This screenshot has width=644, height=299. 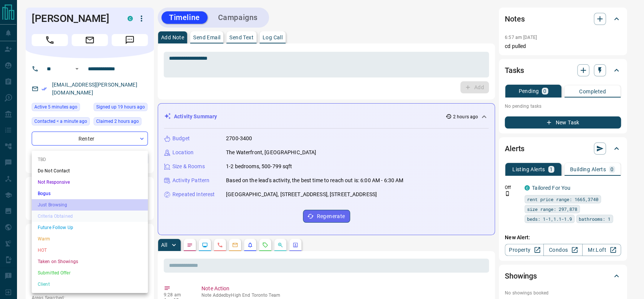 I want to click on li: Bogus, so click(x=90, y=193).